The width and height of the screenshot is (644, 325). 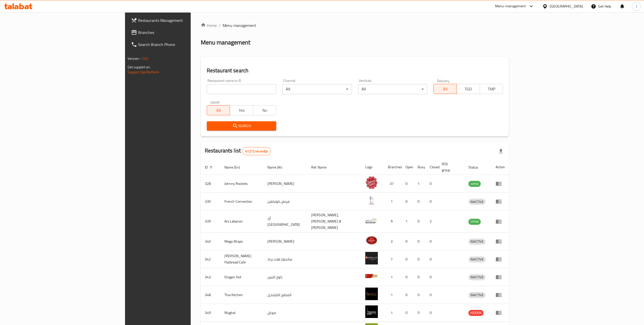 What do you see at coordinates (180, 32) in the screenshot?
I see `a: Branches` at bounding box center [180, 32].